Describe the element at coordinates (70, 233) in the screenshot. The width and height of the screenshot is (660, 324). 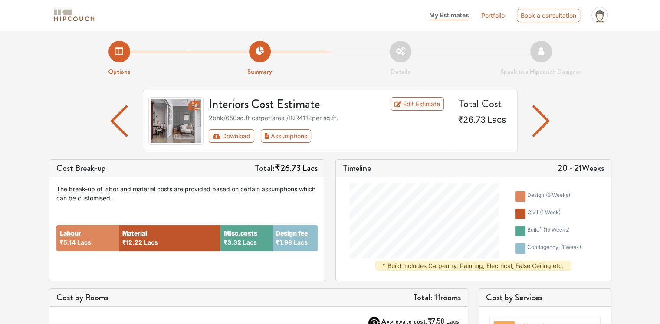
I see `strong: Labour` at that location.